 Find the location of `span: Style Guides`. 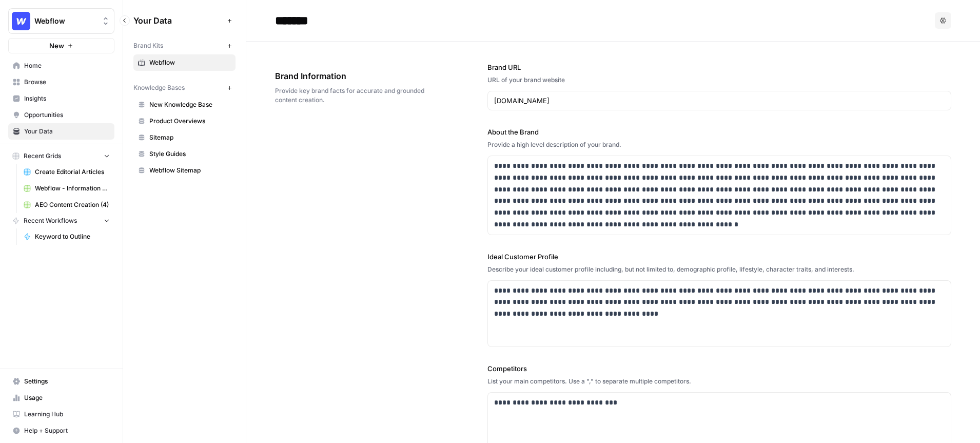

span: Style Guides is located at coordinates (190, 154).